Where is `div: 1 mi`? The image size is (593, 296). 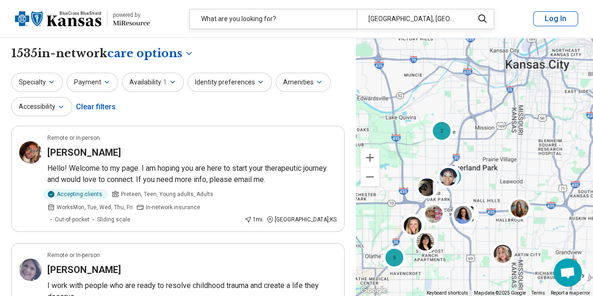
div: 1 mi is located at coordinates (253, 219).